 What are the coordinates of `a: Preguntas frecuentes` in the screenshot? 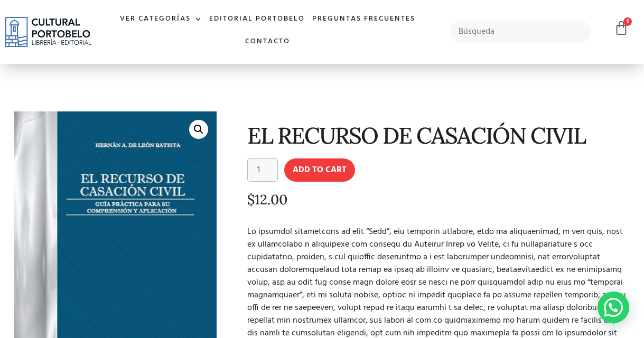 It's located at (364, 19).